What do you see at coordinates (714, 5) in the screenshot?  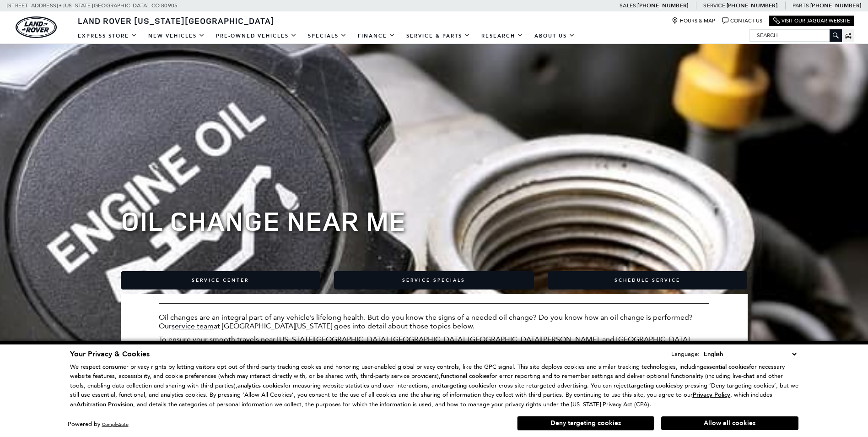 I see `span: Service` at bounding box center [714, 5].